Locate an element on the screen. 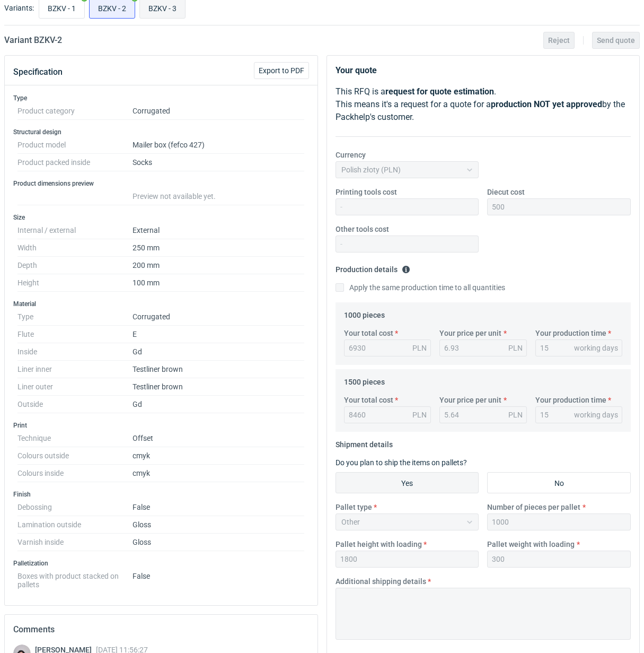 The height and width of the screenshot is (653, 644). strong: Your quote is located at coordinates (356, 70).